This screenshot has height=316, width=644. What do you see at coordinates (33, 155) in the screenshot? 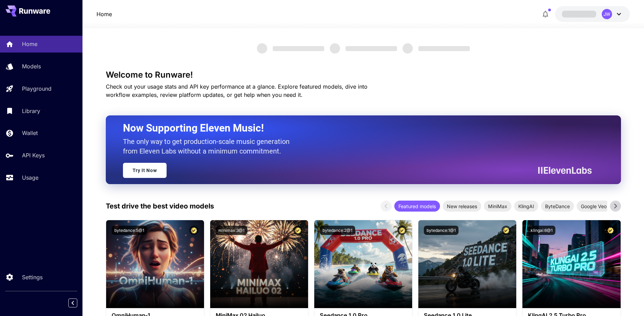
I see `p: API Keys` at bounding box center [33, 155].